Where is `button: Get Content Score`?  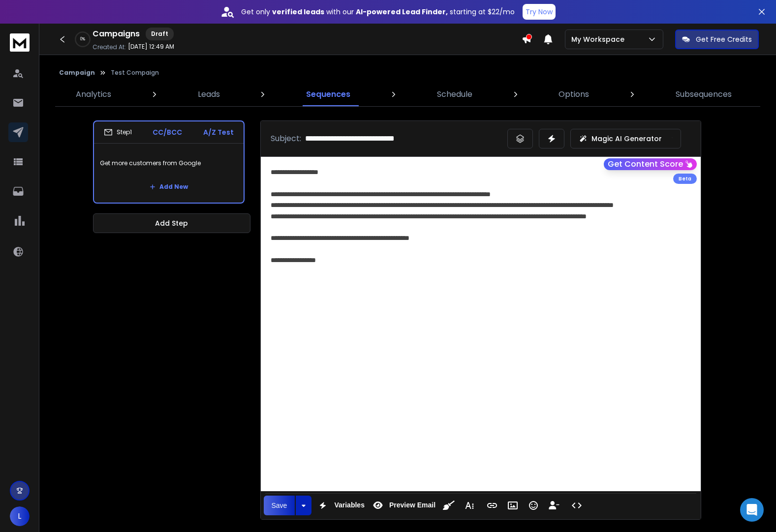 button: Get Content Score is located at coordinates (650, 164).